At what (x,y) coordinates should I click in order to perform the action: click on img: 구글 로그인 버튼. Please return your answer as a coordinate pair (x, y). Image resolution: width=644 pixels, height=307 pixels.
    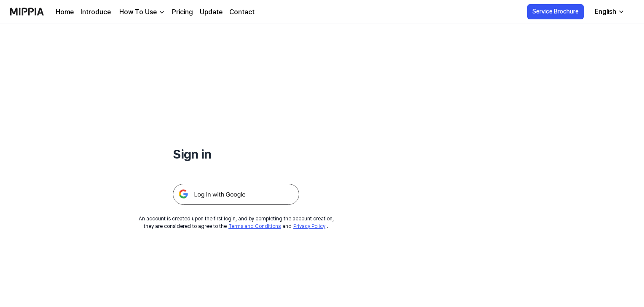
    Looking at the image, I should click on (236, 195).